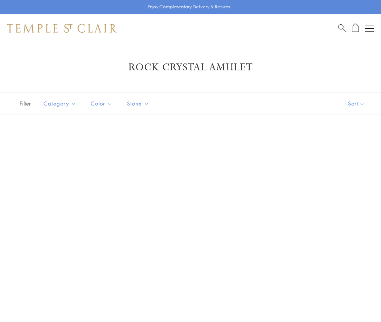 The height and width of the screenshot is (322, 381). Describe the element at coordinates (356, 103) in the screenshot. I see `button: Show sort by` at that location.